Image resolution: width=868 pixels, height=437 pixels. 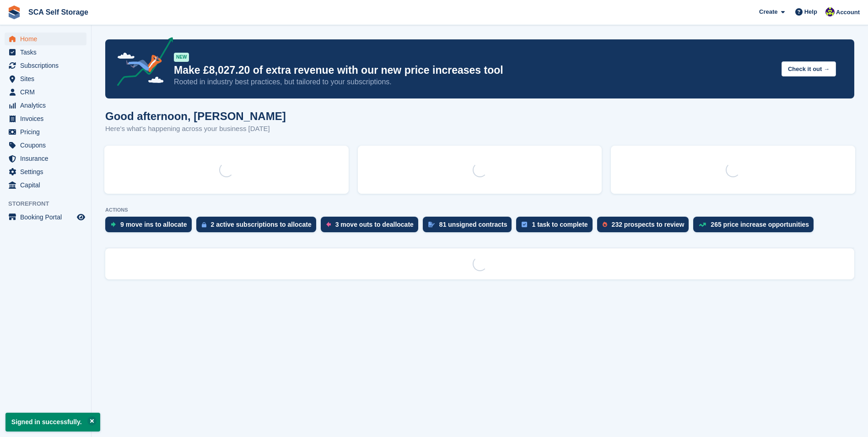 What do you see at coordinates (830, 12) in the screenshot?
I see `img: Thomas Webb` at bounding box center [830, 12].